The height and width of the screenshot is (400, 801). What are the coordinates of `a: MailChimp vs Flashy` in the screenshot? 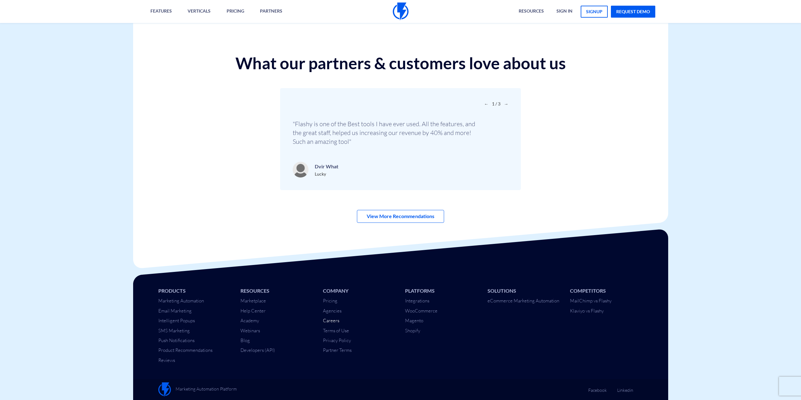 It's located at (591, 301).